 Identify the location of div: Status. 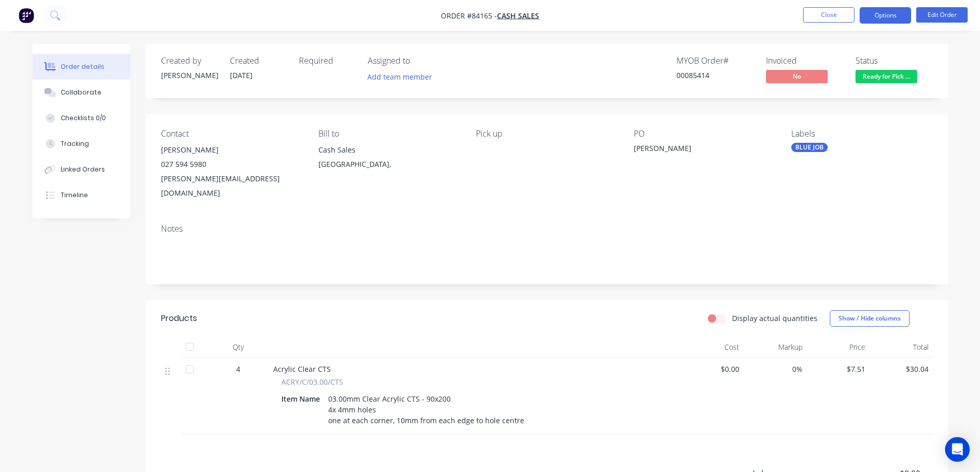
(894, 61).